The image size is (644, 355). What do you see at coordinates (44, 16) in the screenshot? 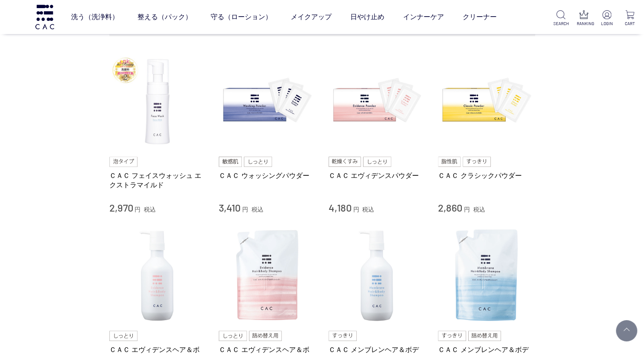
I see `img: logo` at bounding box center [44, 16].